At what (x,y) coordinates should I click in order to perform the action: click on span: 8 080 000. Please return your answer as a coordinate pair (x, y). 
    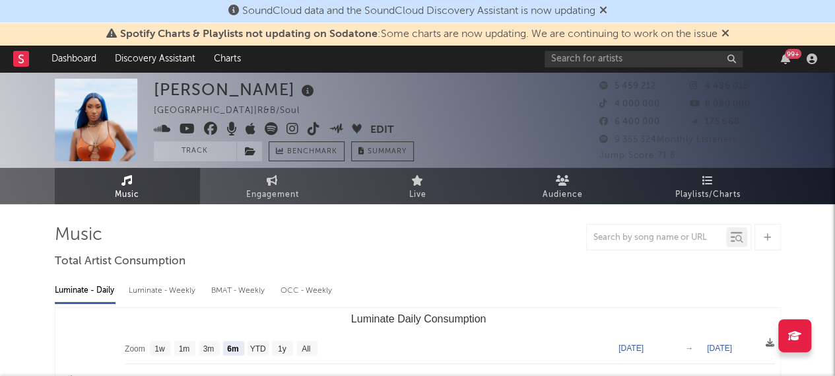
    Looking at the image, I should click on (720, 104).